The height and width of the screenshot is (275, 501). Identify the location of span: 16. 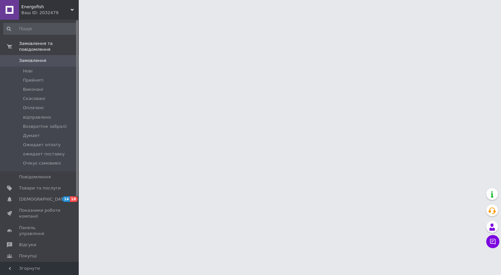
(66, 199).